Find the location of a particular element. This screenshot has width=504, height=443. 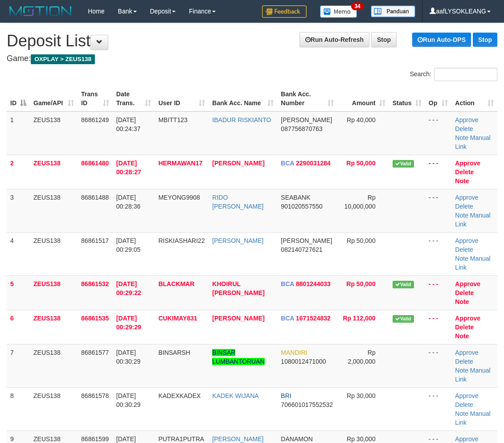

th: Op: activate to sort column ascending is located at coordinates (439, 98).